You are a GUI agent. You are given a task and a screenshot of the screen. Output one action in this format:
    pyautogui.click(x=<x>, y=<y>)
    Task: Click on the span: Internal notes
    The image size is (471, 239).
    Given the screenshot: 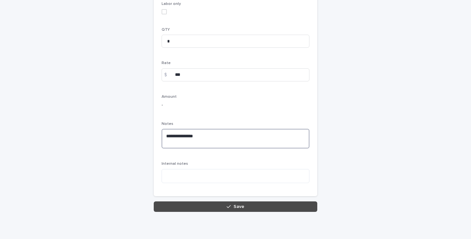 What is the action you would take?
    pyautogui.click(x=175, y=164)
    